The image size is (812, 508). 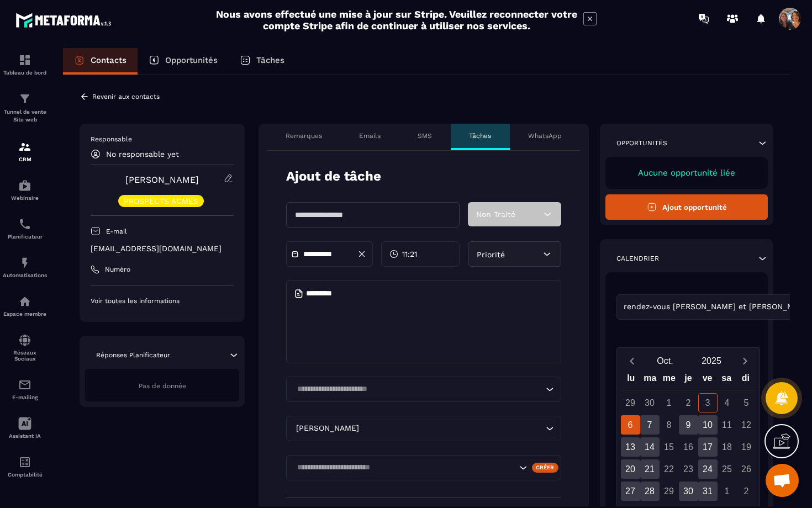 I want to click on button: Next month, so click(x=744, y=361).